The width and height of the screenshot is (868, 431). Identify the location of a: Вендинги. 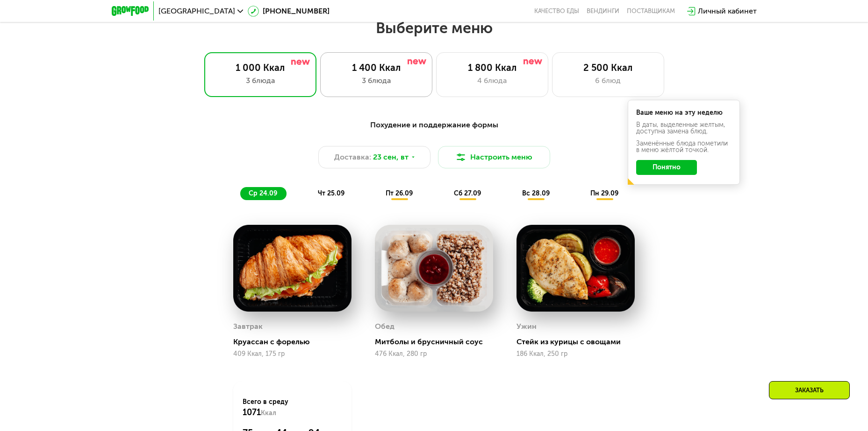
(603, 11).